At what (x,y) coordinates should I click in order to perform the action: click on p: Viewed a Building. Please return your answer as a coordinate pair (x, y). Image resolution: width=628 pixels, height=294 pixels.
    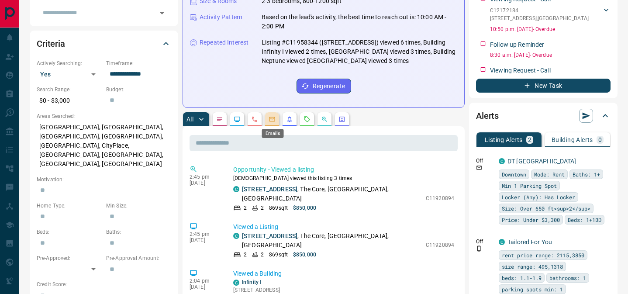
    Looking at the image, I should click on (344, 274).